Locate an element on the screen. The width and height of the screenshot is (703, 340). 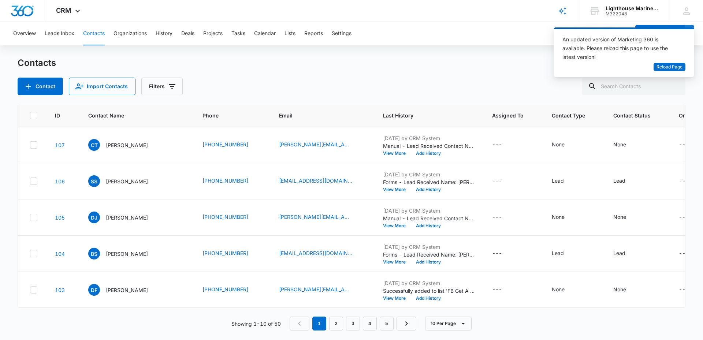
button: Leads Inbox is located at coordinates (59, 34).